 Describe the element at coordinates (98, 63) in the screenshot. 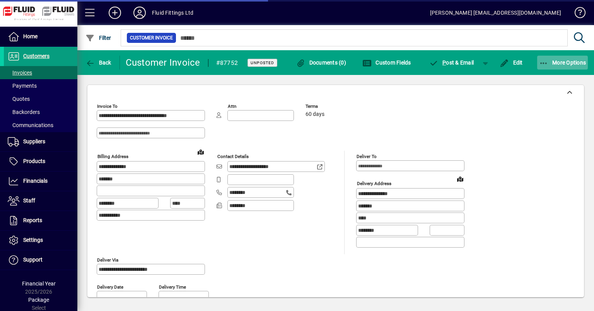

I see `button: Back` at that location.